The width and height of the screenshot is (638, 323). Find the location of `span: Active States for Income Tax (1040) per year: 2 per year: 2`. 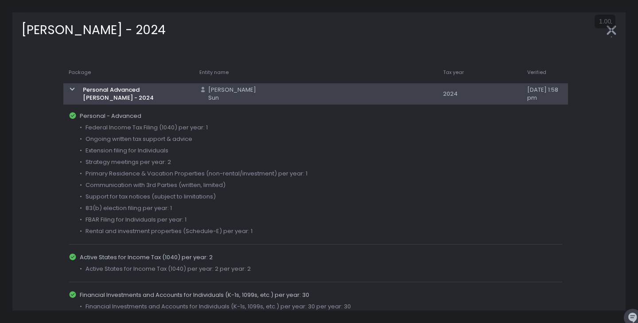

span: Active States for Income Tax (1040) per year: 2 per year: 2 is located at coordinates (168, 269).